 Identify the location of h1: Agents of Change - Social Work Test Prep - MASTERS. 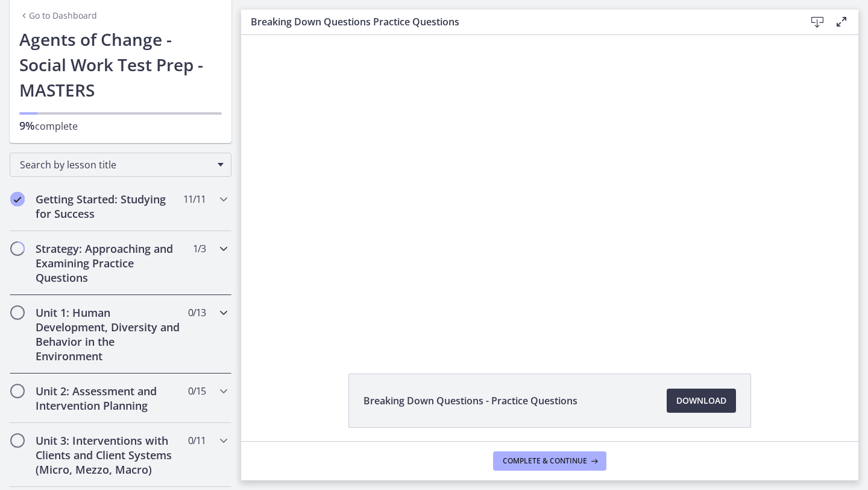
(121, 65).